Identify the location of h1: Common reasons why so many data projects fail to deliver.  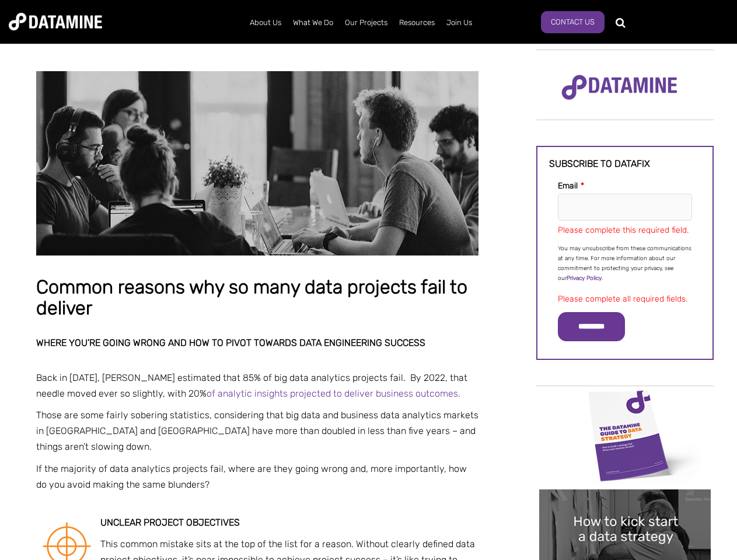
(257, 297).